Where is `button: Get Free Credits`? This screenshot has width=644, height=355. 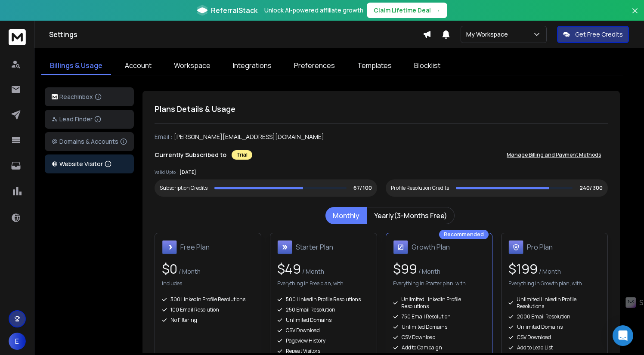 button: Get Free Credits is located at coordinates (593, 35).